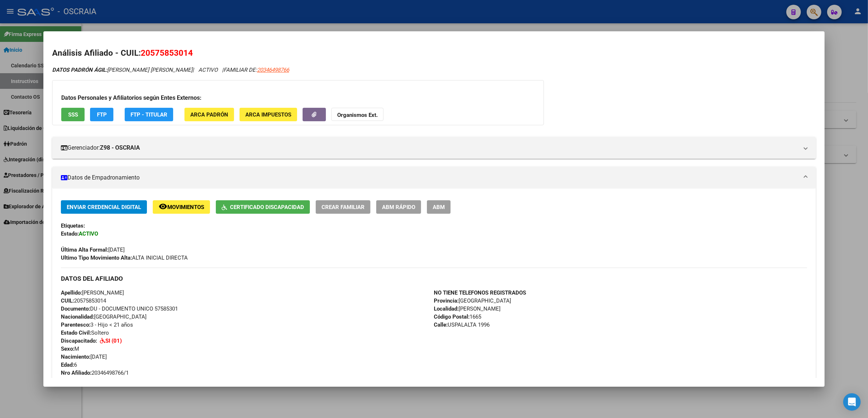 This screenshot has height=418, width=868. Describe the element at coordinates (73, 115) in the screenshot. I see `span: SSS` at that location.